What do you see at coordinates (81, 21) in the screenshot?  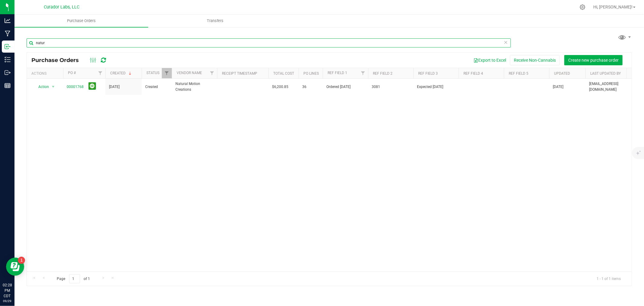 I see `a: Purchase Orders` at bounding box center [81, 21].